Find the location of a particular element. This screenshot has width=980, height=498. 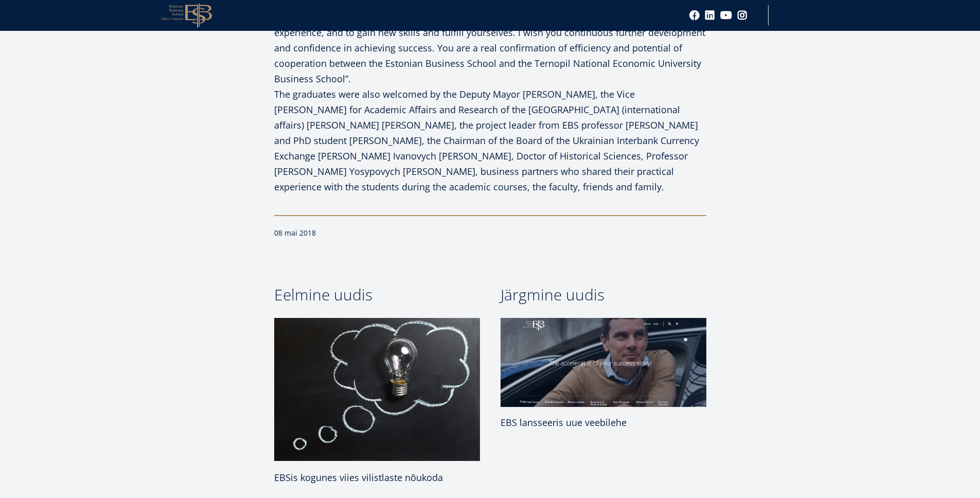

a: Youtube is located at coordinates (726, 15).